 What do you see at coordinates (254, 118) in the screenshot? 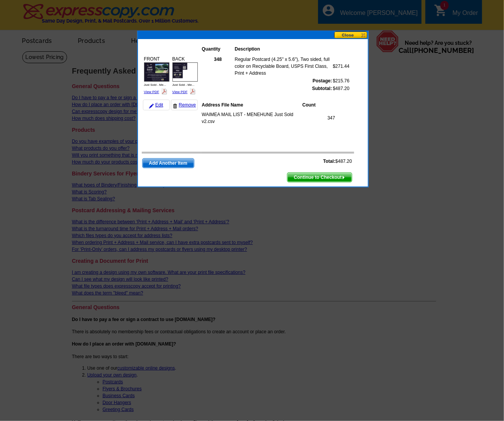
I see `td: WAIMEA MAIL LIST - MENEHUNE Just Sold v2.csv` at bounding box center [254, 118].